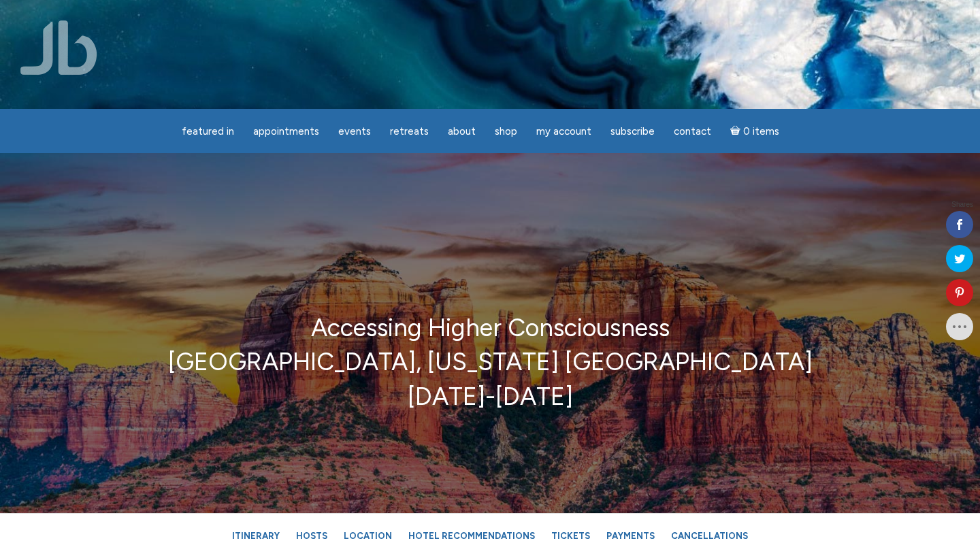 The width and height of the screenshot is (980, 558). What do you see at coordinates (368, 536) in the screenshot?
I see `a: Location` at bounding box center [368, 536].